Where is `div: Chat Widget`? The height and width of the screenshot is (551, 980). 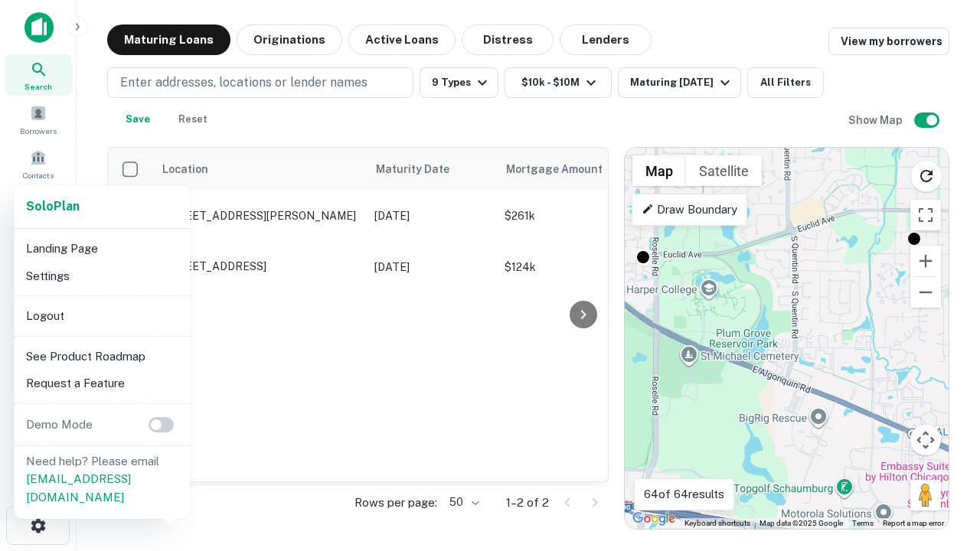
div: Chat Widget is located at coordinates (942, 417).